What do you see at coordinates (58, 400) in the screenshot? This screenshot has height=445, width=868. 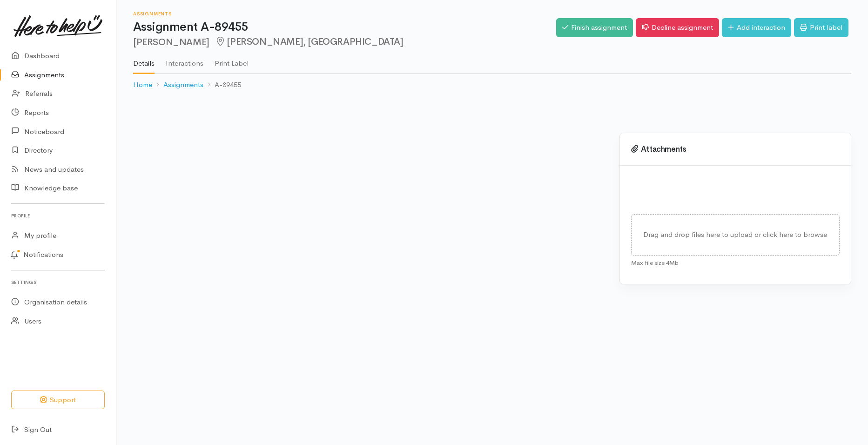 I see `button: Support` at bounding box center [58, 400].